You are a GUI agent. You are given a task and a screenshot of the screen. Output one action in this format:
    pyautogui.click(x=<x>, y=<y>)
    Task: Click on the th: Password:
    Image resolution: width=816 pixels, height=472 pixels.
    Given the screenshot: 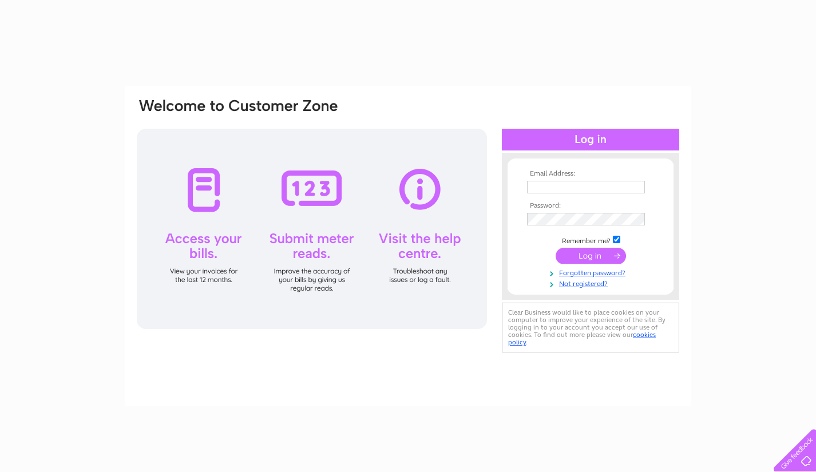 What is the action you would take?
    pyautogui.click(x=591, y=206)
    